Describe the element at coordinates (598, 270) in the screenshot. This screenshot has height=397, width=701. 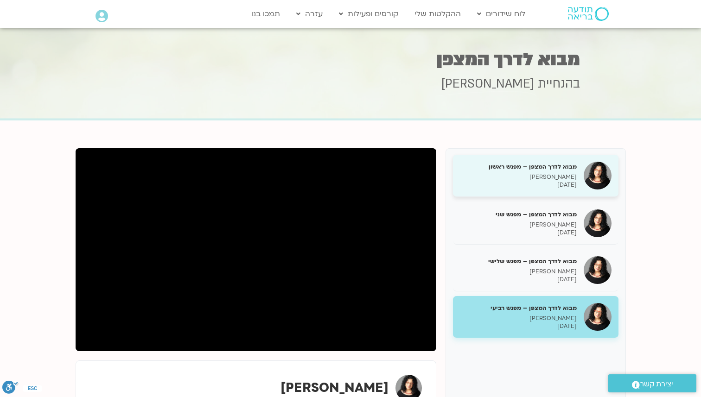
I see `img: מבוא לדרך המצפן – מפגש שלישי` at that location.